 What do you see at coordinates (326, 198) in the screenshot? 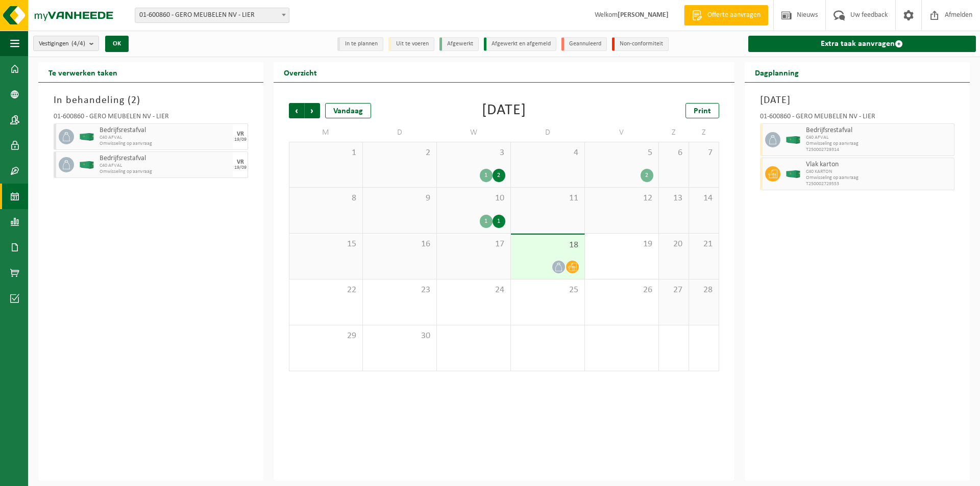
I see `span: 8` at bounding box center [326, 198].